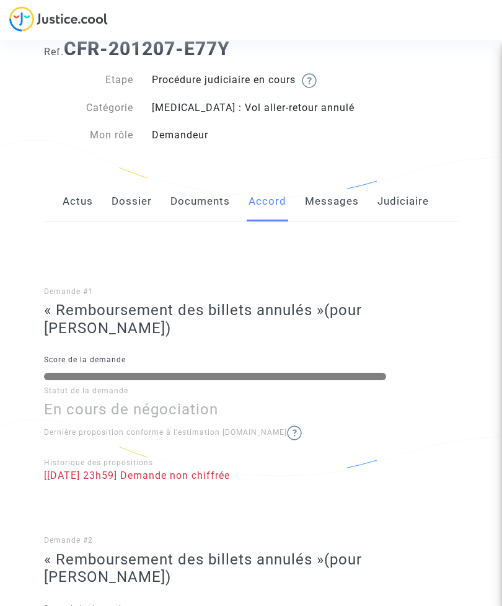 Image resolution: width=502 pixels, height=606 pixels. I want to click on div: Etape, so click(89, 80).